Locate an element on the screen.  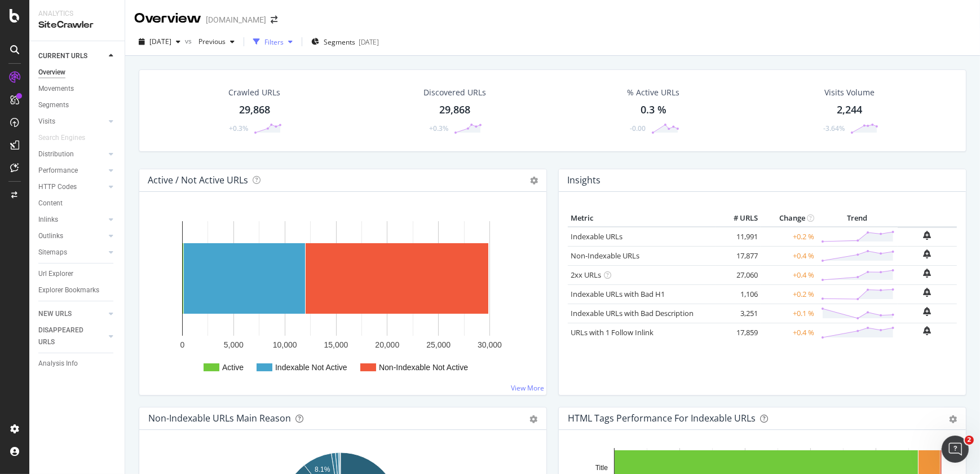
div: -3.64% is located at coordinates (834, 128).